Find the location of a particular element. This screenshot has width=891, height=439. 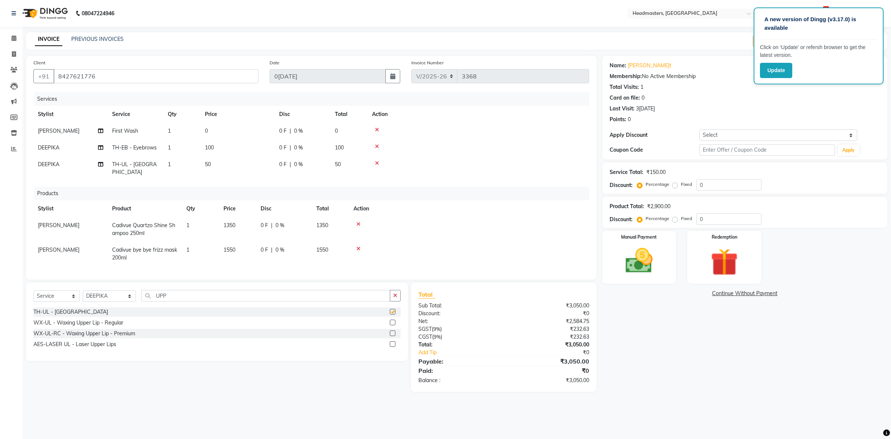

b: 08047224946 is located at coordinates (98, 13).